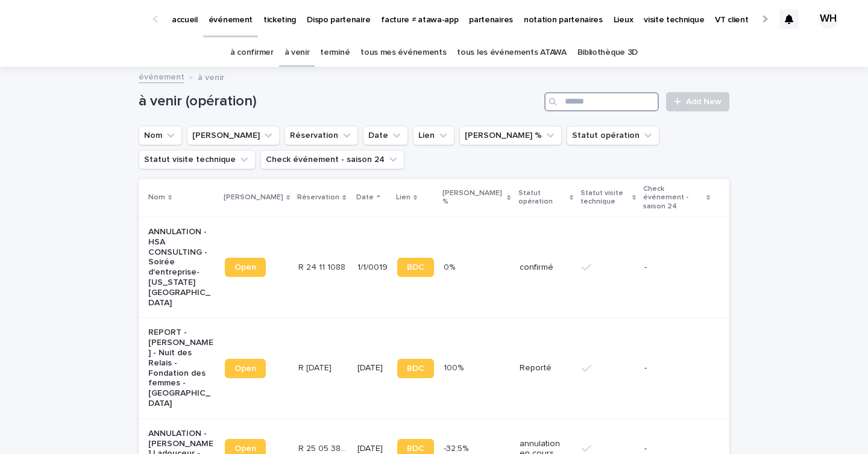  What do you see at coordinates (457, 448) in the screenshot?
I see `p: -32.5%` at bounding box center [457, 448].